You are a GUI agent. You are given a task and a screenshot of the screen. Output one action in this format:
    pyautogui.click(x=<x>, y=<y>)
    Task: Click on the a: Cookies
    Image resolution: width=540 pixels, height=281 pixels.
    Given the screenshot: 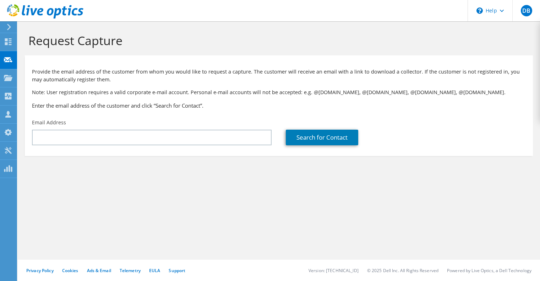 What is the action you would take?
    pyautogui.click(x=70, y=270)
    